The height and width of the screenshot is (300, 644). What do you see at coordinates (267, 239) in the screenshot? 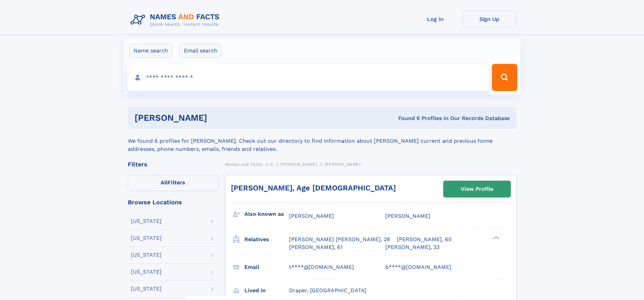
I see `h3: Relatives` at bounding box center [267, 239].